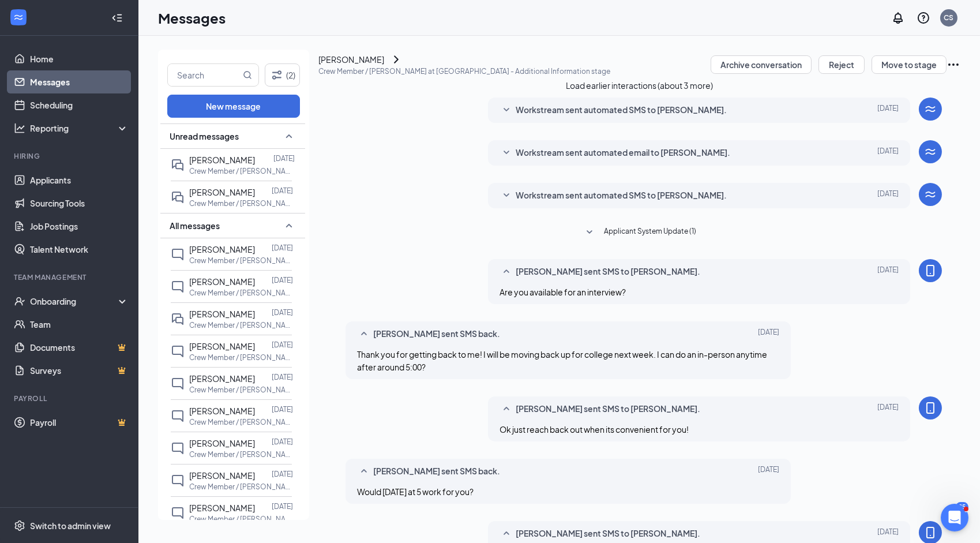 The image size is (980, 543). What do you see at coordinates (195, 226) in the screenshot?
I see `span: All messages` at bounding box center [195, 226].